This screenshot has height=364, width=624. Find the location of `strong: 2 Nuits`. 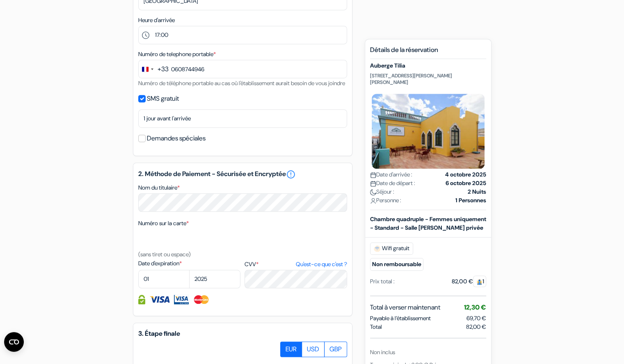

strong: 2 Nuits is located at coordinates (477, 192).